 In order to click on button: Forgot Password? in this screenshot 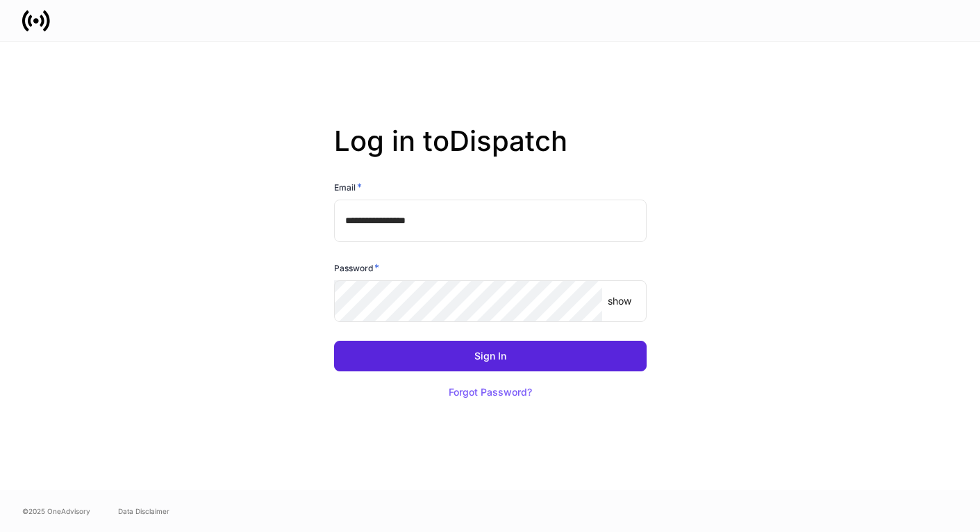, I will do `click(490, 392)`.